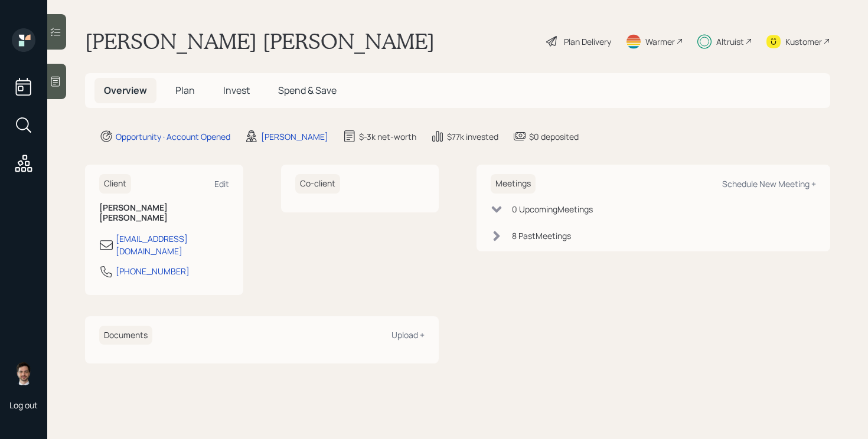 The height and width of the screenshot is (439, 868). I want to click on h6: Co-client, so click(317, 184).